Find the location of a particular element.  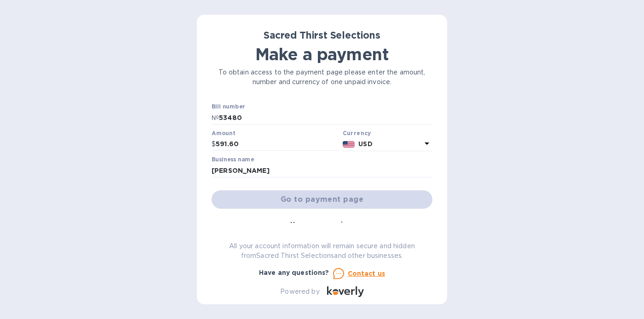

b: Have any questions? is located at coordinates (294, 272).